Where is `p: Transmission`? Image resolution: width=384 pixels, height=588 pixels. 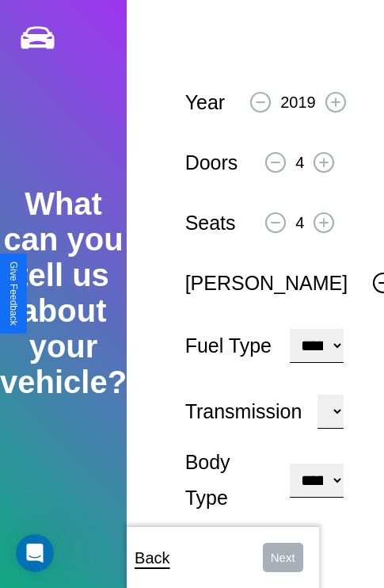
p: Transmission is located at coordinates (244, 411).